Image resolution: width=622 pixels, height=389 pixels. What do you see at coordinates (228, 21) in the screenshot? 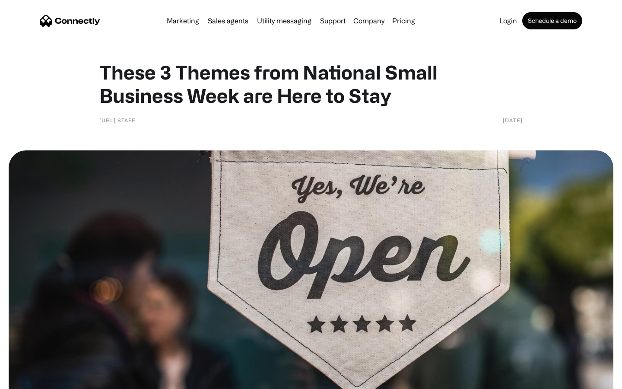
I see `a: Sales agents` at bounding box center [228, 21].